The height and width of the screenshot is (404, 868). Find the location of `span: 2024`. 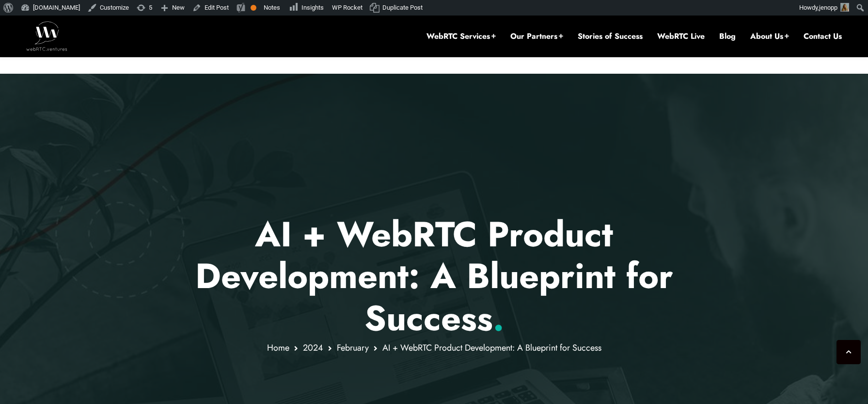

span: 2024 is located at coordinates (313, 348).